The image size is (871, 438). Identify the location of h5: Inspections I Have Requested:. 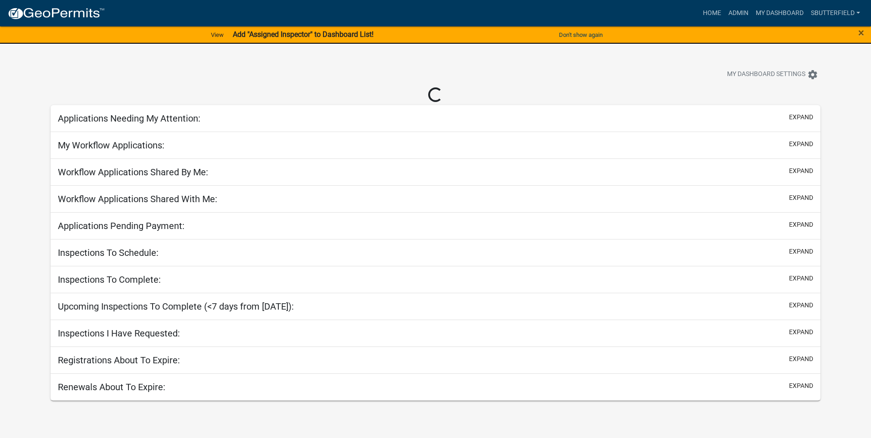
(119, 334).